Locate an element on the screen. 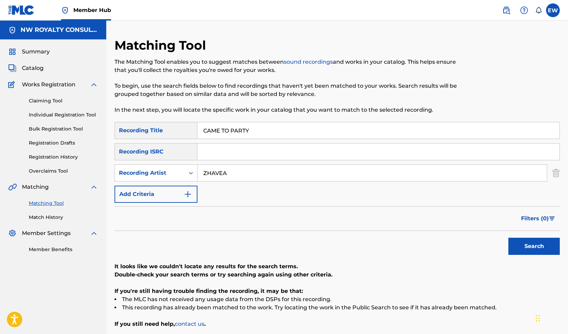 The image size is (568, 334). div: Chat Widget is located at coordinates (551, 318).